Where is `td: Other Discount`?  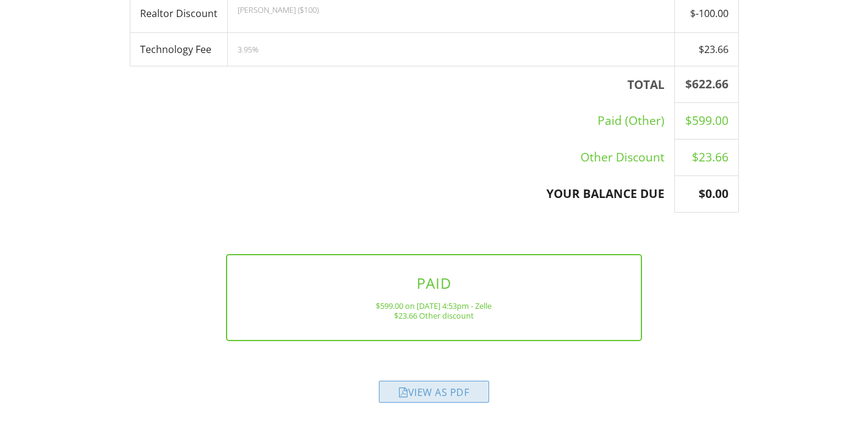 td: Other Discount is located at coordinates (402, 158).